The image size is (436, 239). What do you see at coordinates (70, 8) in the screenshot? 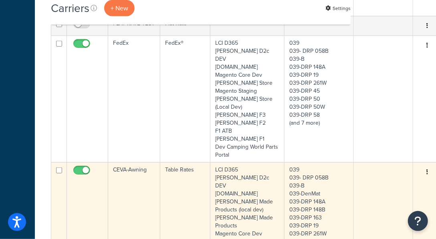
I see `h1: Carriers` at bounding box center [70, 8].